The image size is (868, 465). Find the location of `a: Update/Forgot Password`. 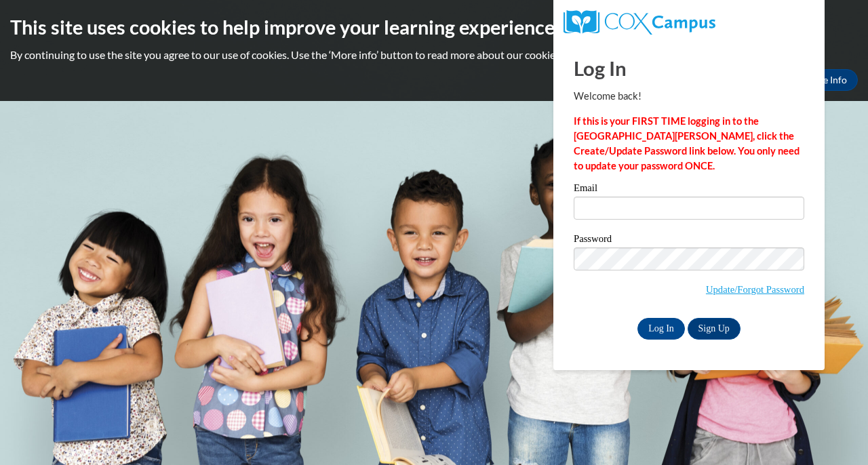

a: Update/Forgot Password is located at coordinates (755, 290).